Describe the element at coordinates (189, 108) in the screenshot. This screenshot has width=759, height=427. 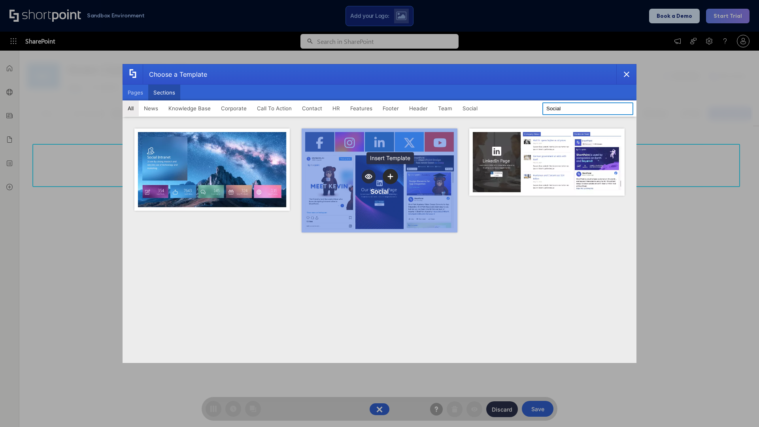
I see `button: Knowledge Base` at that location.